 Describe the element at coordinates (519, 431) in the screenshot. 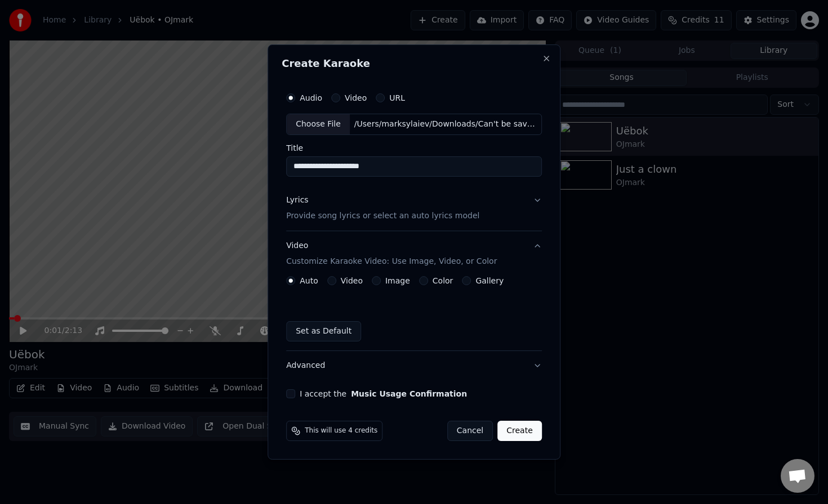

I see `button: Create` at that location.